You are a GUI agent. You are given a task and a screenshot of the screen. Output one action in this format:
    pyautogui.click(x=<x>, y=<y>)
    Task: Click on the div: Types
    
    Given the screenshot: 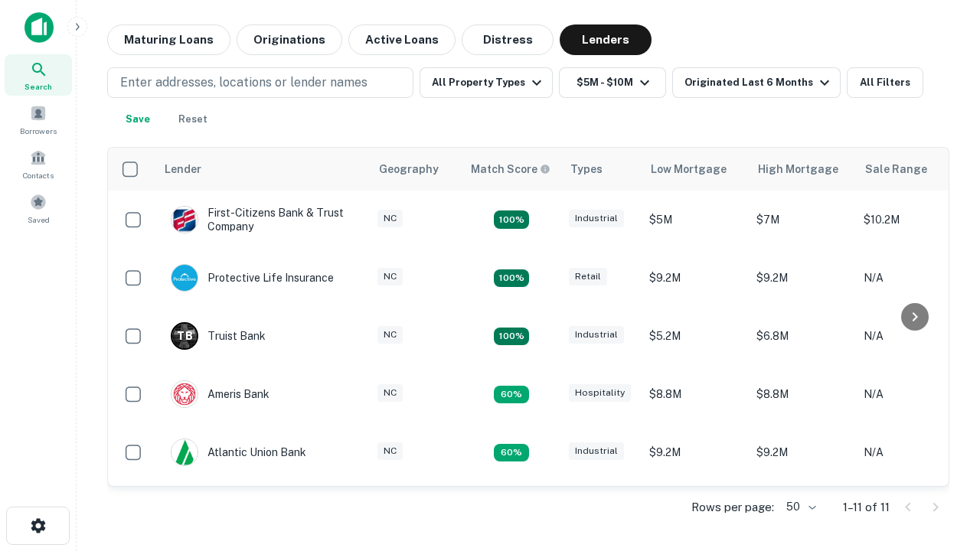 What is the action you would take?
    pyautogui.click(x=586, y=169)
    